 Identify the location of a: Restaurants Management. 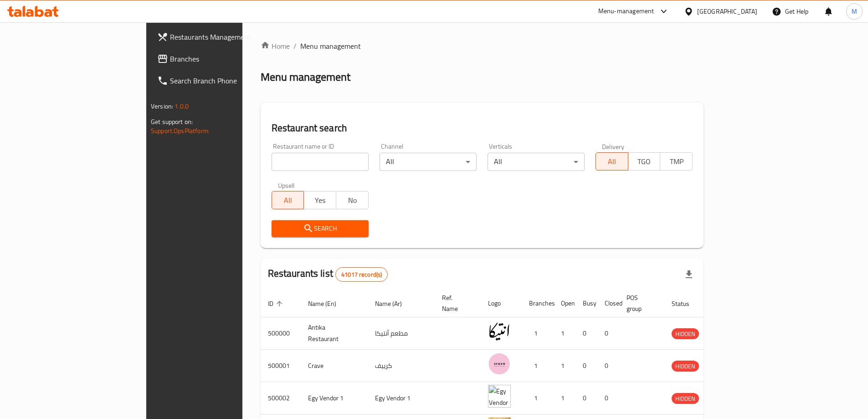
(221, 37).